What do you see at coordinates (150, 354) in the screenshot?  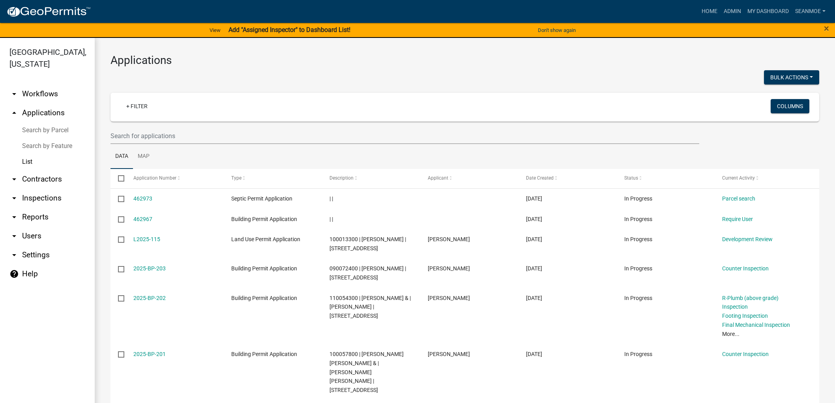 I see `a: 2025-BP-201` at bounding box center [150, 354].